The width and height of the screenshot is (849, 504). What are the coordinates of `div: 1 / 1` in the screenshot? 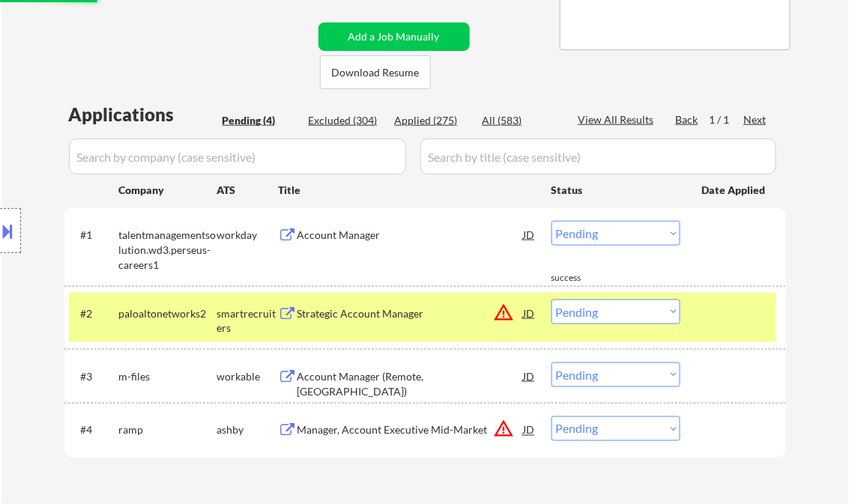 It's located at (727, 120).